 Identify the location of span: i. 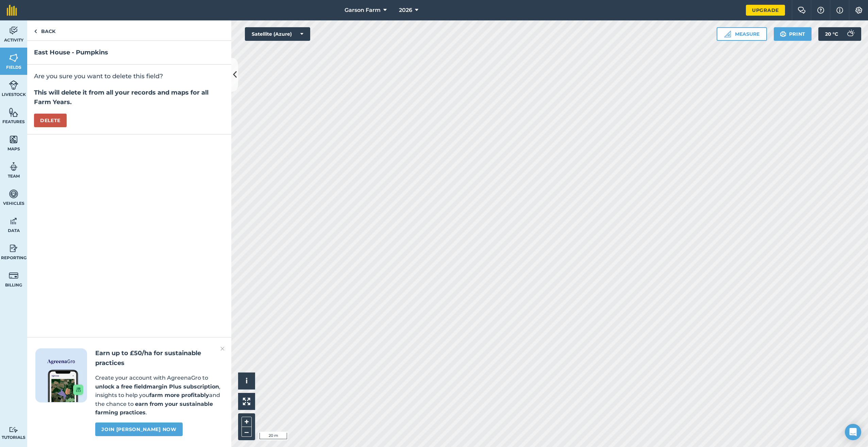
(246, 381).